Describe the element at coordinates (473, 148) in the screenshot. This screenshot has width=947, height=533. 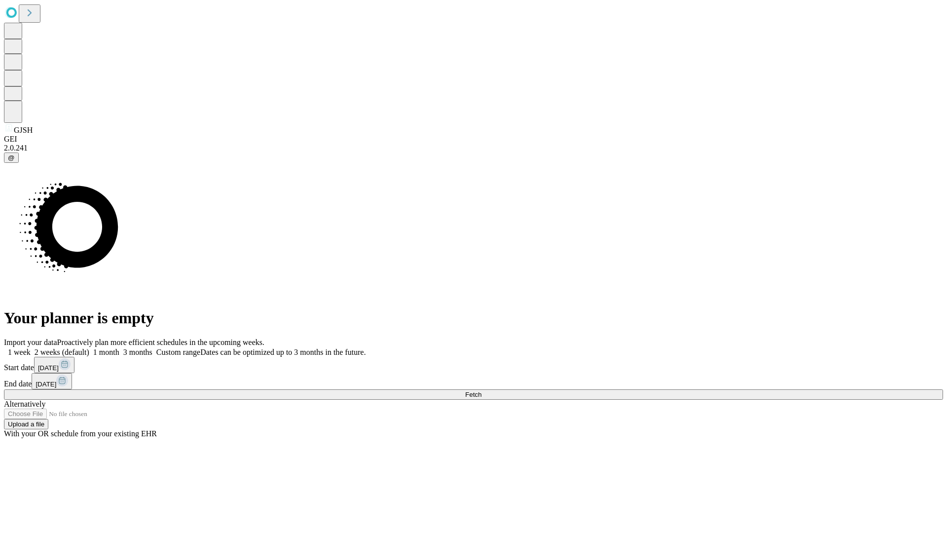
I see `div: 2.0.241` at that location.